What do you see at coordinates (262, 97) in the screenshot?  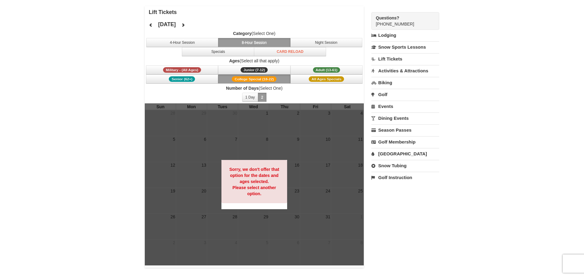 I see `button: 2` at bounding box center [262, 97].